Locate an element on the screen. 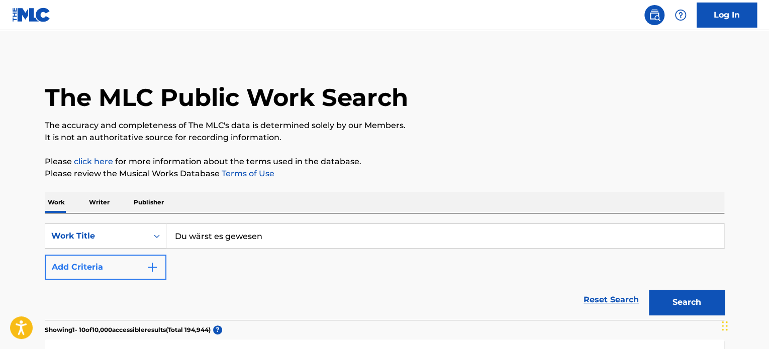  p: It is not an authoritative source for recording information. is located at coordinates (384, 138).